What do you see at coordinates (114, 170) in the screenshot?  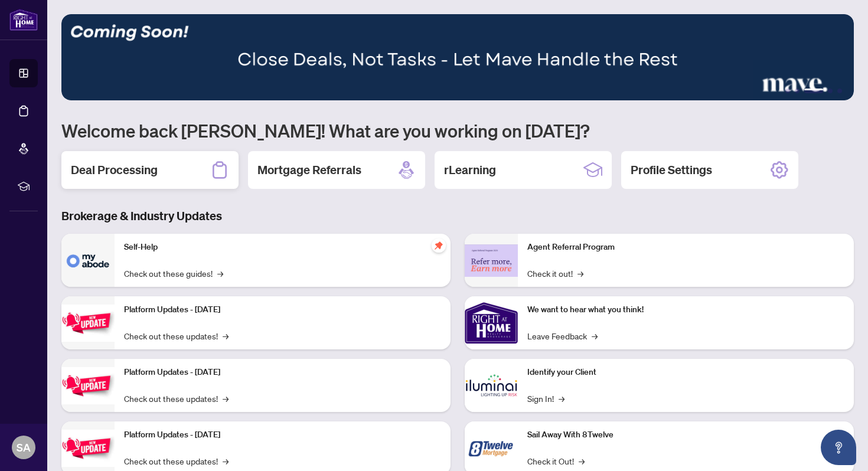 I see `h2: Deal Processing` at bounding box center [114, 170].